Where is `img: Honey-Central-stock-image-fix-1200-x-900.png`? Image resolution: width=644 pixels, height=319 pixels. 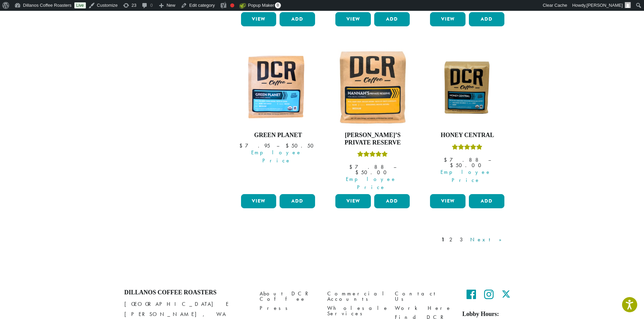 img: Honey-Central-stock-image-fix-1200-x-900.png is located at coordinates (467, 87).